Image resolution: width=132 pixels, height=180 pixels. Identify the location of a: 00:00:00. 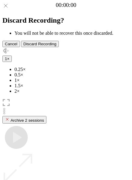
(66, 5).